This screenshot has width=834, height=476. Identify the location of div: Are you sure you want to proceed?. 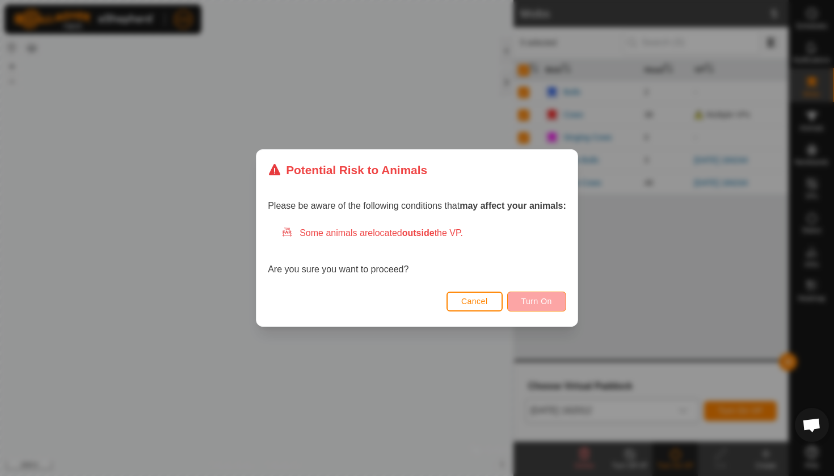
(417, 251).